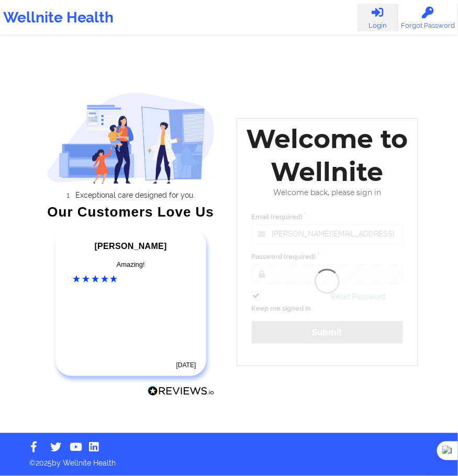 This screenshot has width=458, height=476. Describe the element at coordinates (131, 212) in the screenshot. I see `div: Our Customers Love Us` at that location.